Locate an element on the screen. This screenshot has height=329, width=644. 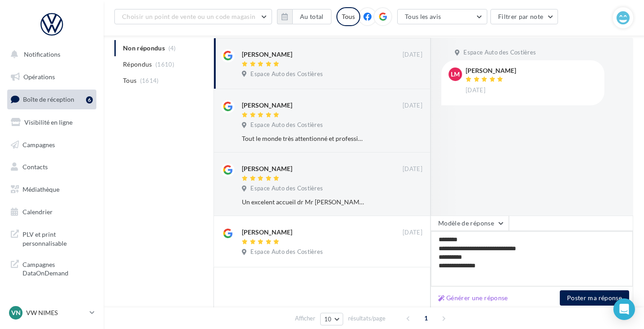
a: VN VW NIMES is located at coordinates (52, 313).